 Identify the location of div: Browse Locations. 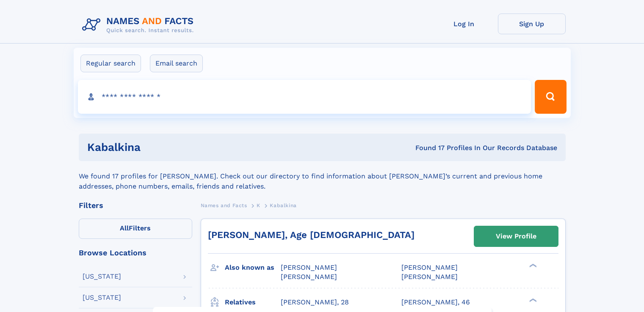
(135, 253).